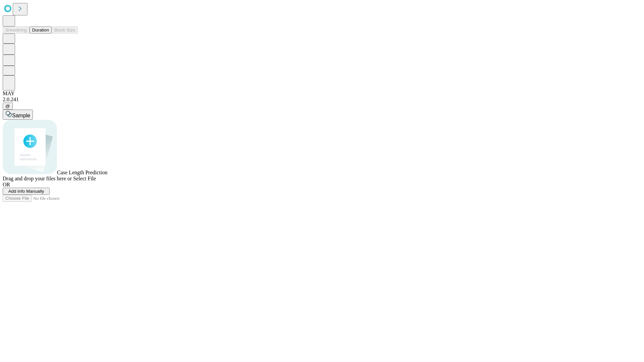 The height and width of the screenshot is (362, 644). What do you see at coordinates (65, 30) in the screenshot?
I see `button: Block Size` at bounding box center [65, 30].